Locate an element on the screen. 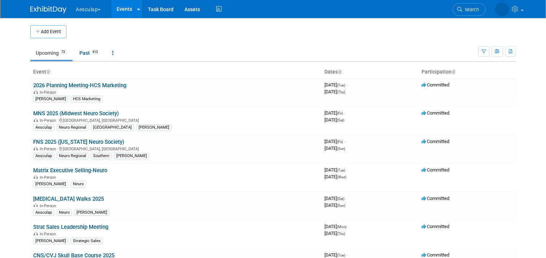  th: Dates is located at coordinates (370, 72).